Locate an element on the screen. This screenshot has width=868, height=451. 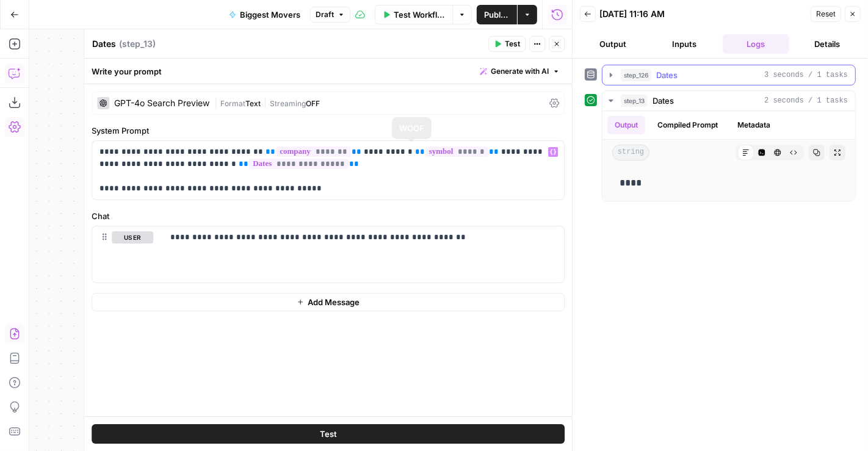
button: Biggest Movers is located at coordinates (264, 14).